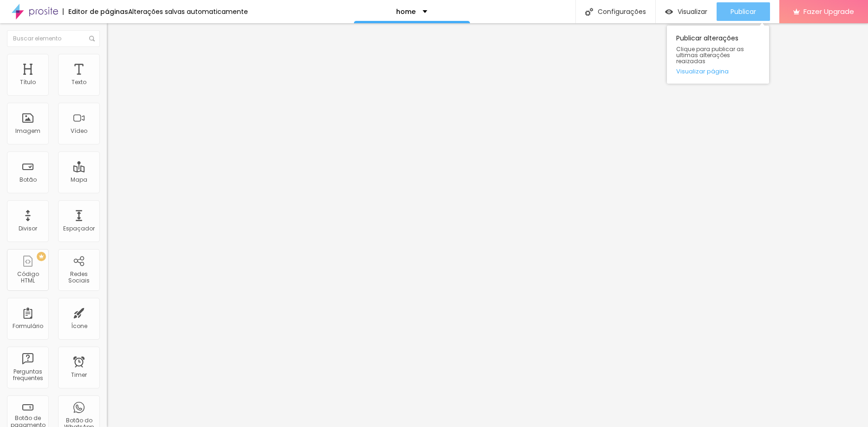 This screenshot has width=868, height=427. What do you see at coordinates (669, 12) in the screenshot?
I see `img: view-1.svg` at bounding box center [669, 12].